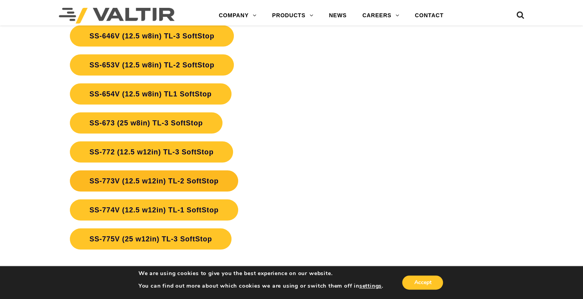 The width and height of the screenshot is (583, 299). I want to click on a: SS-673 (25 w8in) TL-3 SoftStop, so click(146, 123).